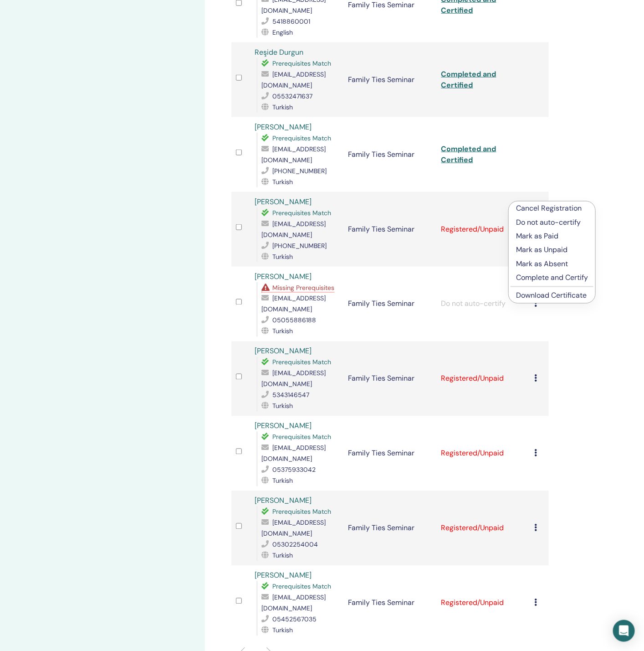 This screenshot has width=644, height=651. Describe the element at coordinates (552, 222) in the screenshot. I see `p: Do not auto-certify` at that location.